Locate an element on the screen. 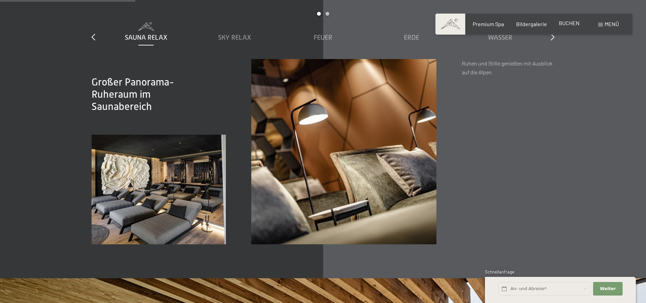 The height and width of the screenshot is (303, 646). div: Carousel Pagination is located at coordinates (323, 17).